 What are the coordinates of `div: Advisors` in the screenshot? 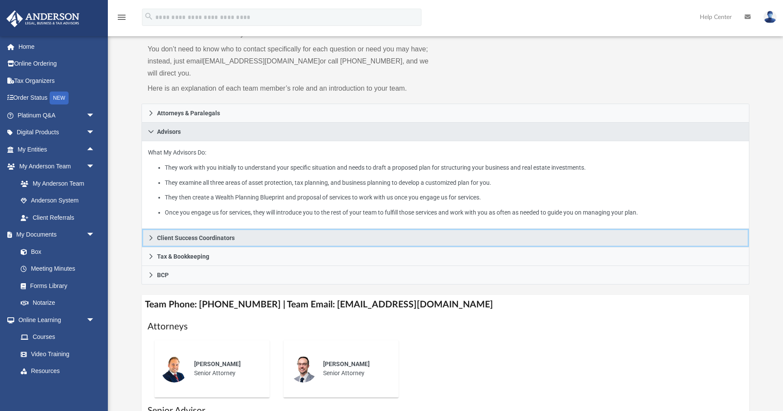 It's located at (445, 185).